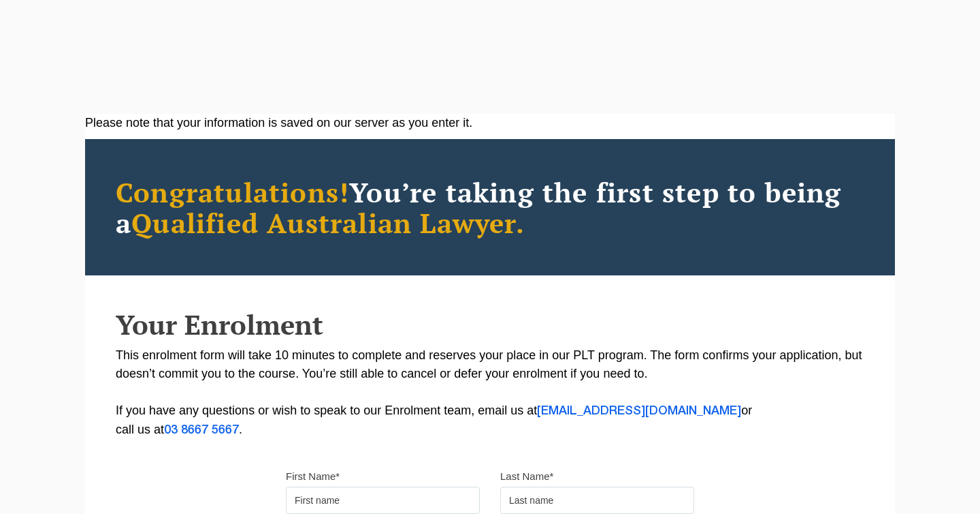 The width and height of the screenshot is (980, 514). Describe the element at coordinates (597, 500) in the screenshot. I see `input: Last name` at that location.